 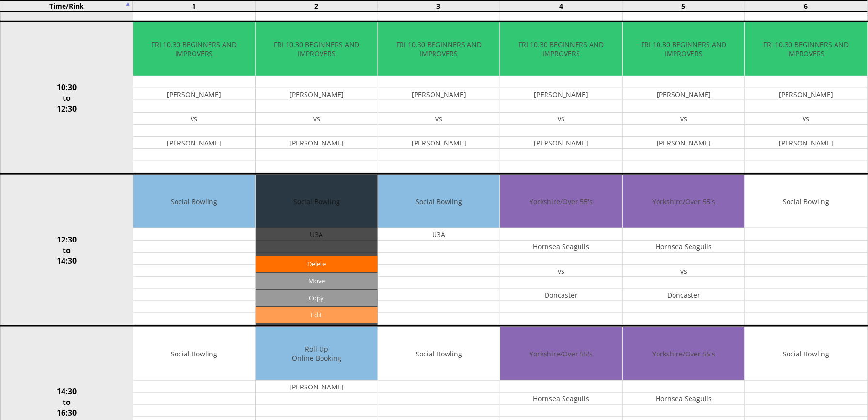 I want to click on td: 4, so click(x=561, y=6).